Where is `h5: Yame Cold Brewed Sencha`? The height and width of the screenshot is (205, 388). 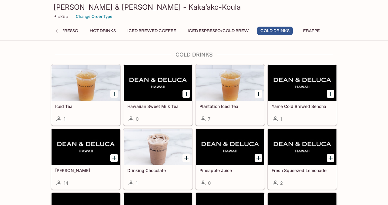
h5: Yame Cold Brewed Sencha is located at coordinates (302, 106).